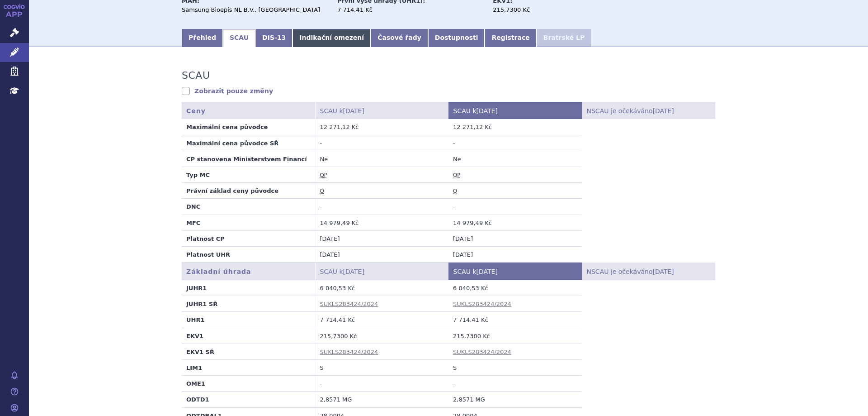 This screenshot has height=416, width=868. I want to click on div: 7 714,41 Kč, so click(411, 10).